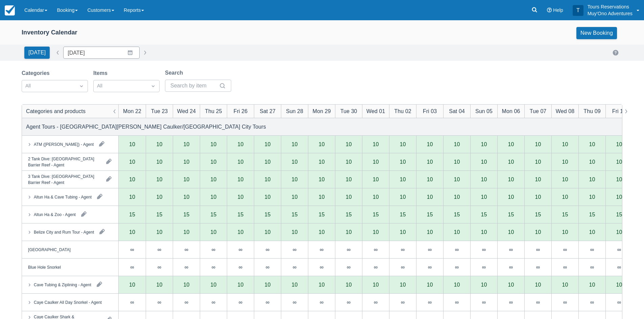 The width and height of the screenshot is (644, 319). What do you see at coordinates (558, 10) in the screenshot?
I see `span: Help` at bounding box center [558, 10].